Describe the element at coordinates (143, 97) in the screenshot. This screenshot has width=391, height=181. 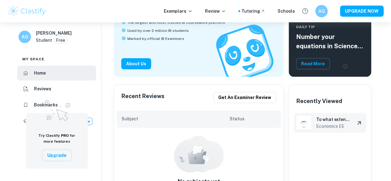
I see `h6: Recent Reviews` at that location.